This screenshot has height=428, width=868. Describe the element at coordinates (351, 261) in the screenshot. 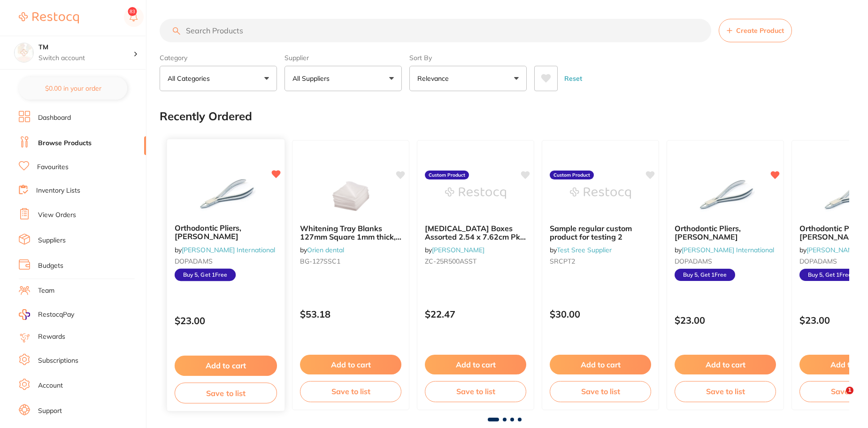

I see `small: BG-127SSC1` at that location.